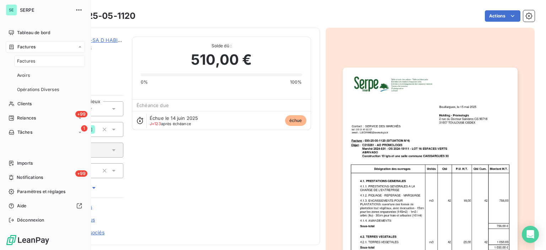  What do you see at coordinates (23, 75) in the screenshot?
I see `span: Avoirs` at bounding box center [23, 75].